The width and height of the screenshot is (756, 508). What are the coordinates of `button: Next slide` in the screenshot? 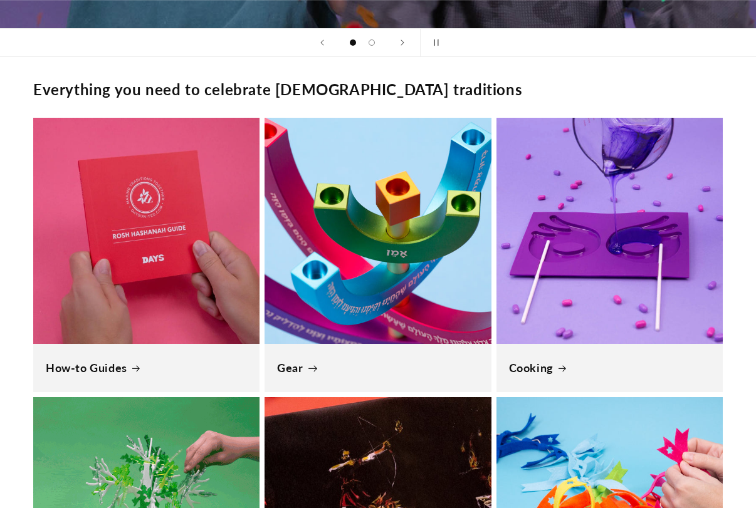 It's located at (402, 43).